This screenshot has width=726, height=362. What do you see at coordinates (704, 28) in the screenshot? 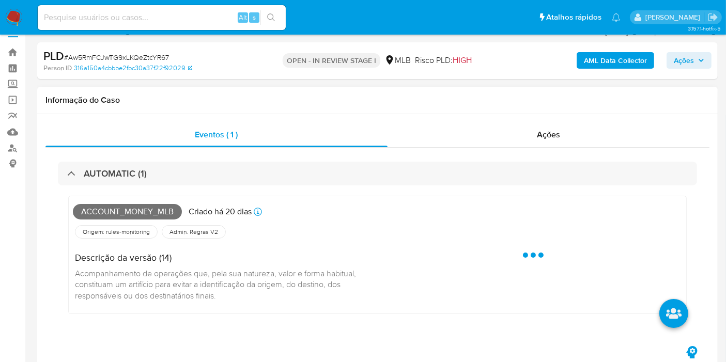
I see `span: 3.157.1-hotfix-5` at bounding box center [704, 28].